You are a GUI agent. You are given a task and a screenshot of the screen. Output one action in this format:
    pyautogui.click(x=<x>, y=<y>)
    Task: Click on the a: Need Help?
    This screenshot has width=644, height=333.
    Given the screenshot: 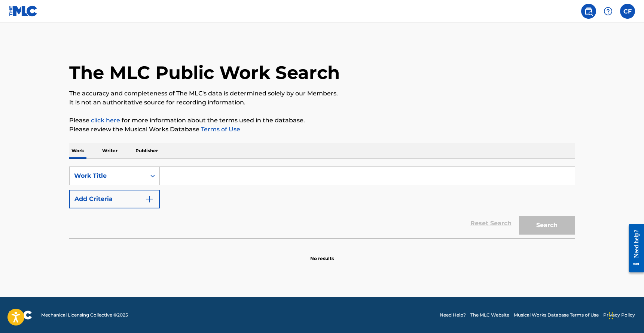 What is the action you would take?
    pyautogui.click(x=453, y=315)
    